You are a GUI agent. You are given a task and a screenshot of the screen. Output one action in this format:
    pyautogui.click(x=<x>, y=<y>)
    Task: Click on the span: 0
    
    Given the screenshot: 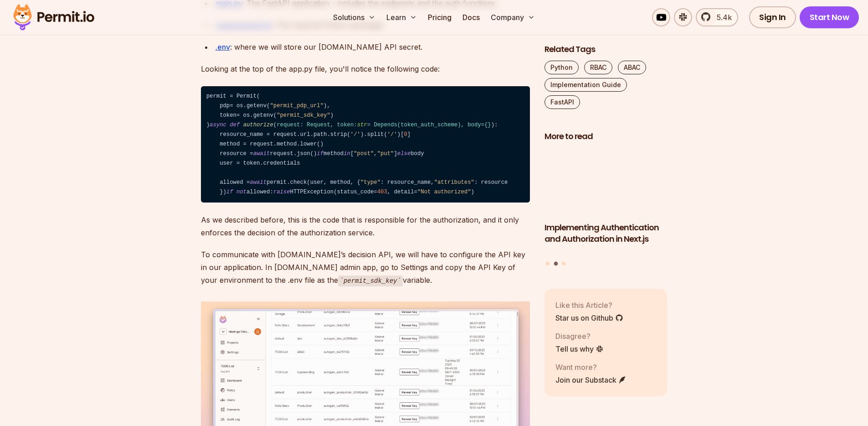 What is the action you would take?
    pyautogui.click(x=406, y=134)
    